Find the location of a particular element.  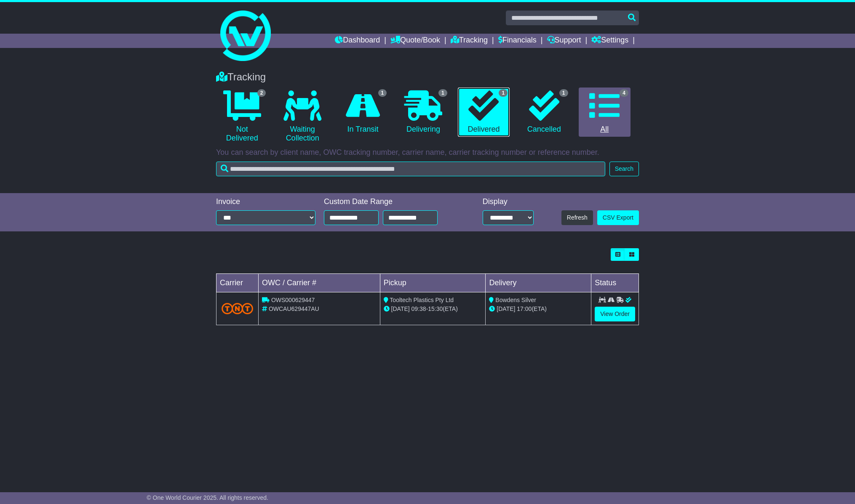

span: Bowdens Silver is located at coordinates (515, 300).